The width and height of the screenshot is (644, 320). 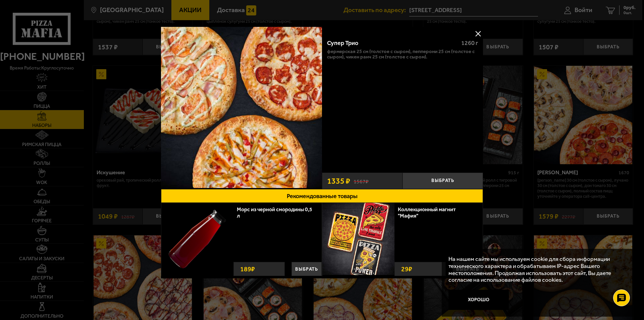 What do you see at coordinates (242, 107) in the screenshot?
I see `img: Супер Трио` at bounding box center [242, 107].